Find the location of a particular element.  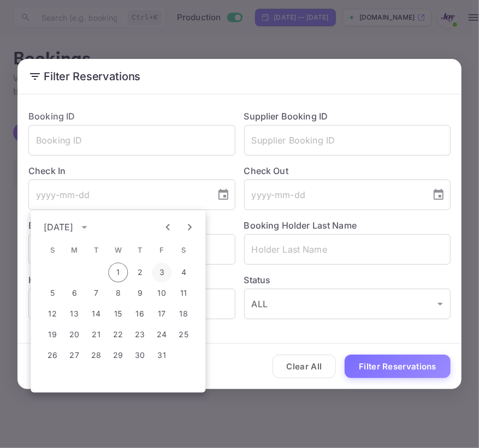

button: 15 is located at coordinates (118, 314).